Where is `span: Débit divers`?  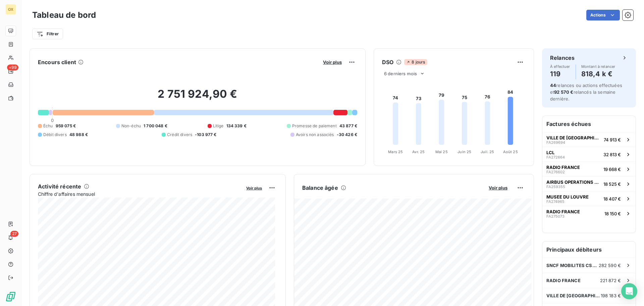 span: Débit divers is located at coordinates (55, 134).